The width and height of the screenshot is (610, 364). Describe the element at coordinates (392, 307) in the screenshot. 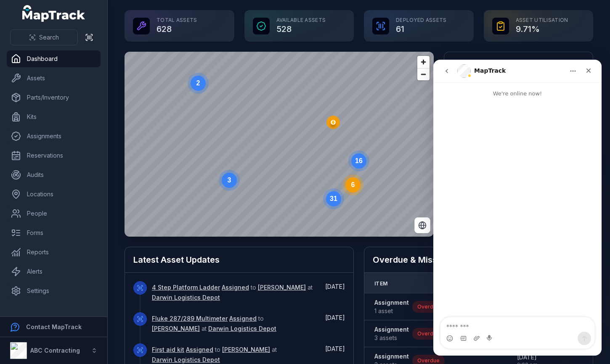

I see `a: Assignment1 asset` at that location.